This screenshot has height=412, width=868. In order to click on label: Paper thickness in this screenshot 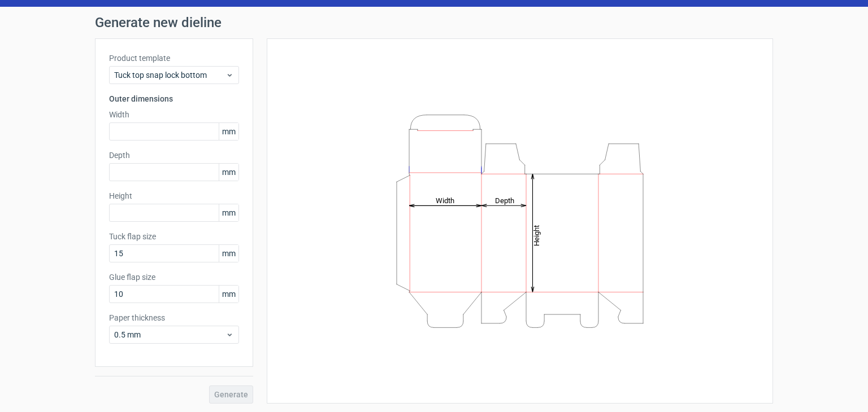, I will do `click(174, 318)`.